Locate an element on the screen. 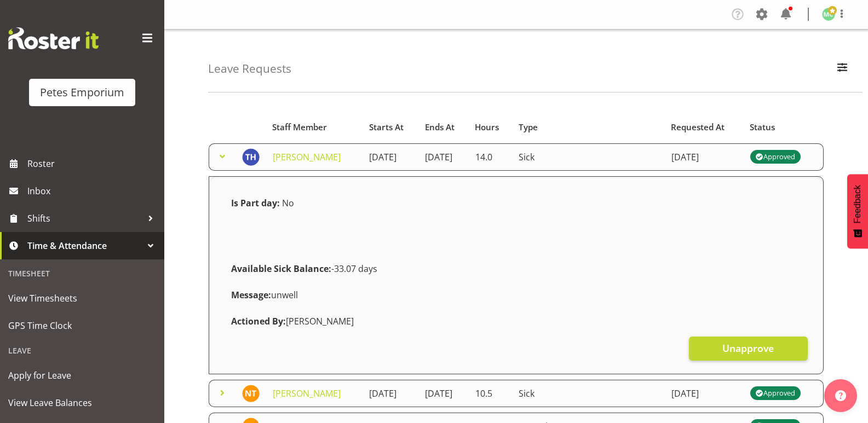 The width and height of the screenshot is (868, 423). span: Apply for Leave is located at coordinates (82, 375).